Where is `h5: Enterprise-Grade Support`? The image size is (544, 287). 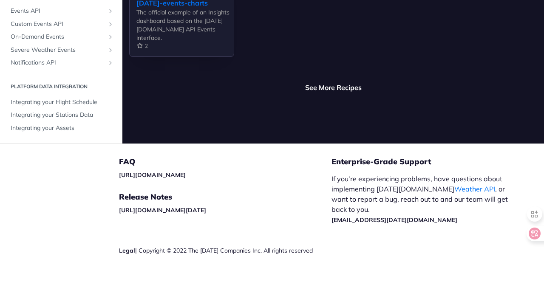 h5: Enterprise-Grade Support is located at coordinates (427, 162).